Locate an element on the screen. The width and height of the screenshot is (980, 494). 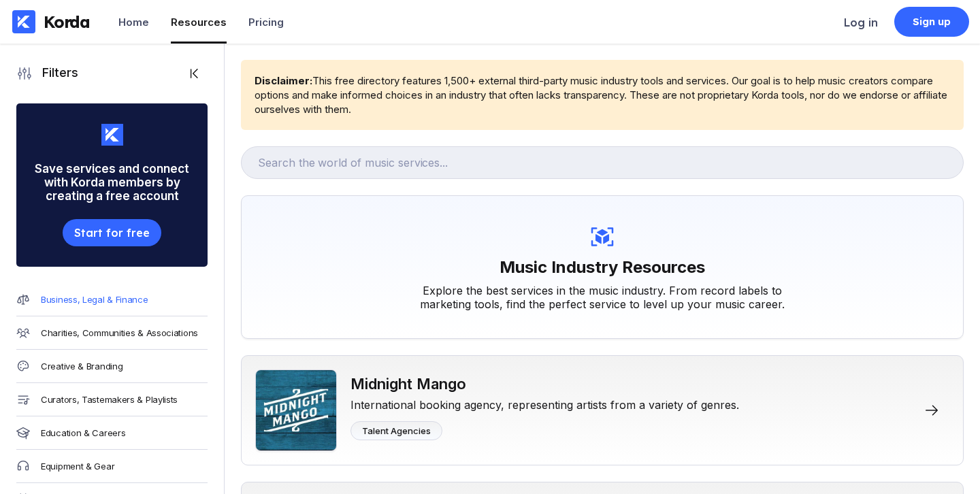
a: Curators, Tastemakers & Playlists is located at coordinates (111, 399).